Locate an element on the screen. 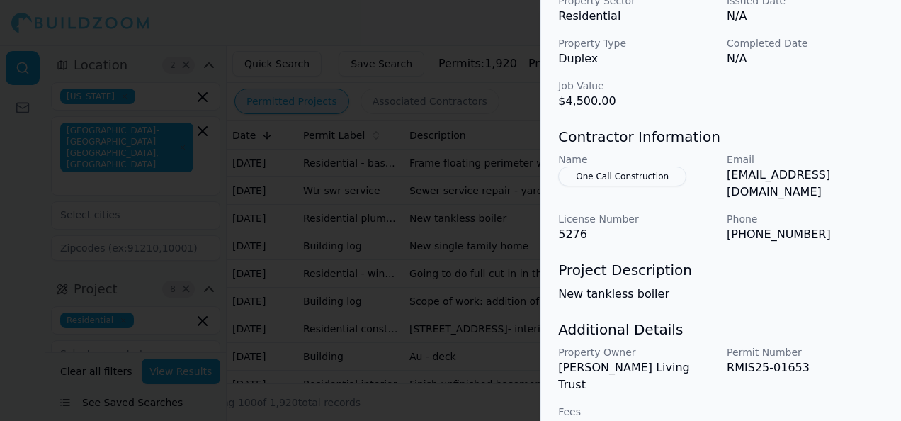  p: $4,500.00 is located at coordinates (637, 101).